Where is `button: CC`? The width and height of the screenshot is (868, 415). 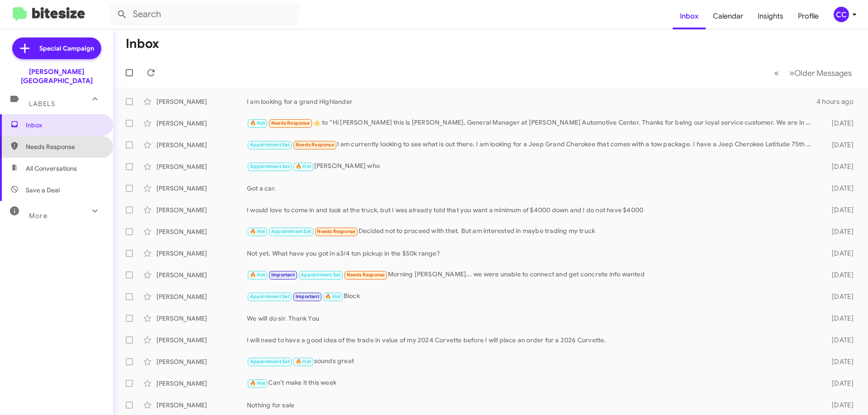 button: CC is located at coordinates (842, 15).